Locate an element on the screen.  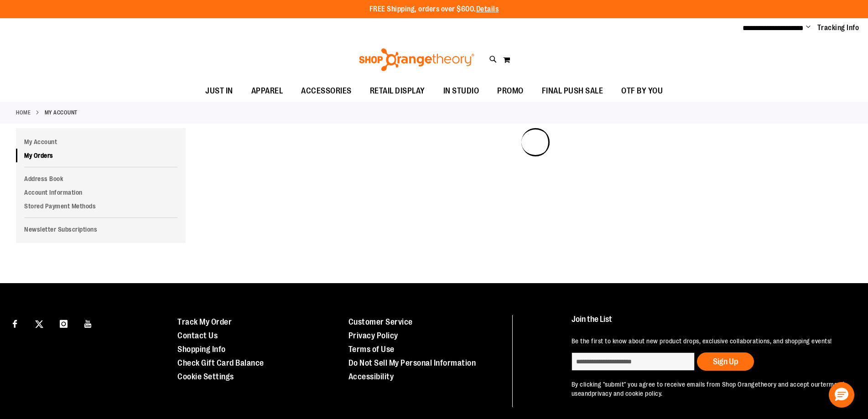
span: Sign Up is located at coordinates (725, 361).